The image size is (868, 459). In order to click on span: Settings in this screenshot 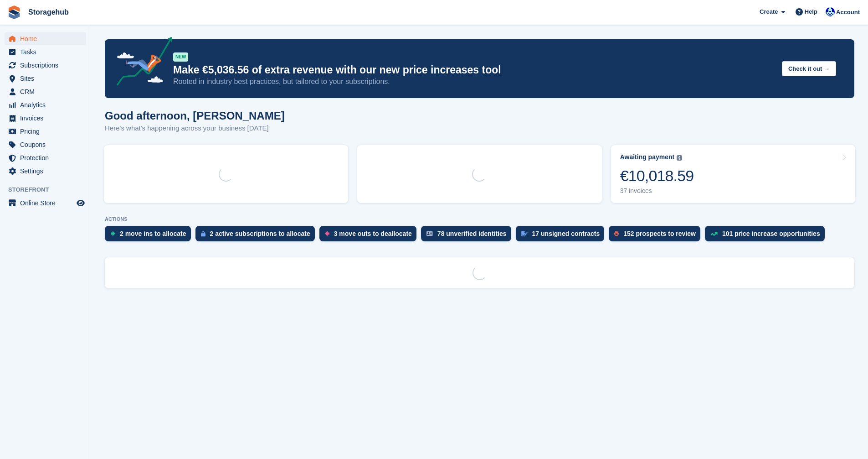, I will do `click(48, 171)`.